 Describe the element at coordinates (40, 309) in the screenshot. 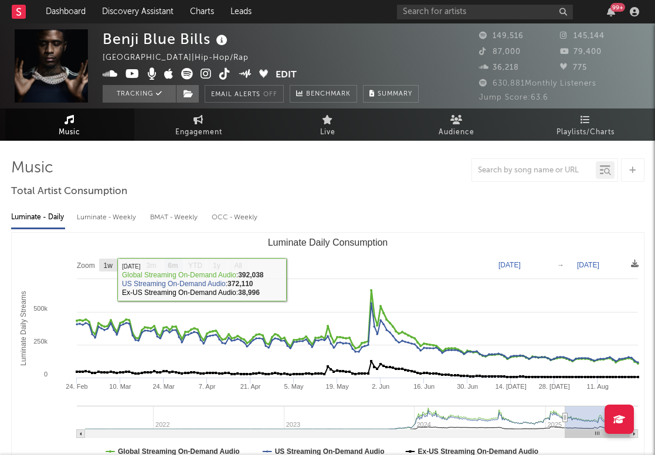

I see `text: 500k` at that location.